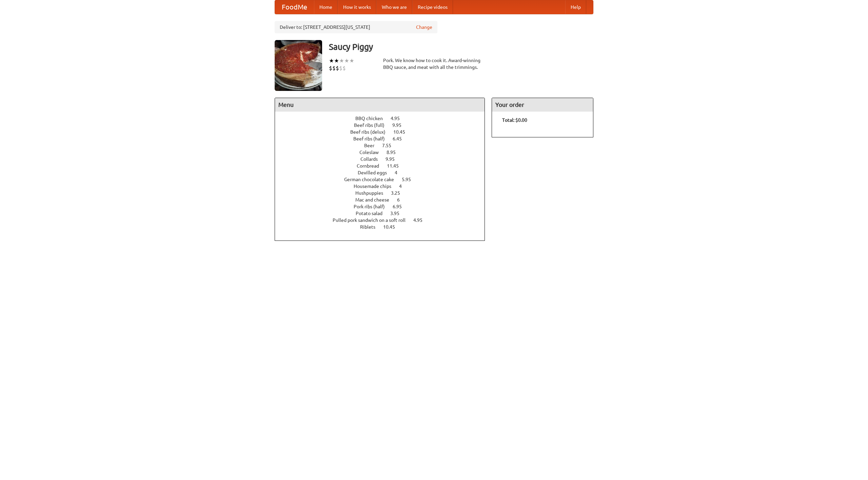 The image size is (868, 480). Describe the element at coordinates (294, 7) in the screenshot. I see `a: FoodMe` at that location.